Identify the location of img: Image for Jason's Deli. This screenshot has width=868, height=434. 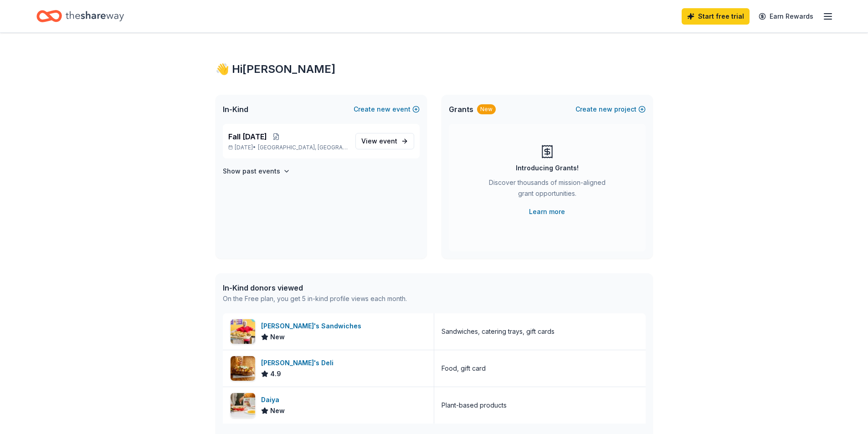
(243, 369).